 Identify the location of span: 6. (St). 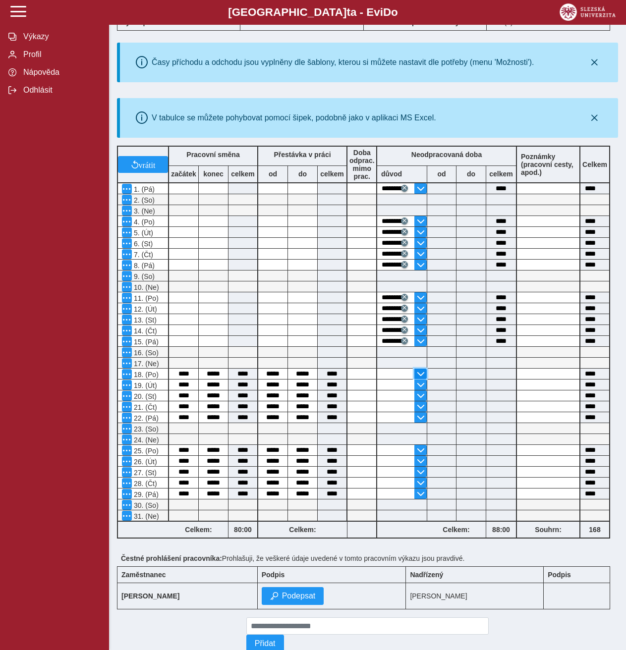
(142, 244).